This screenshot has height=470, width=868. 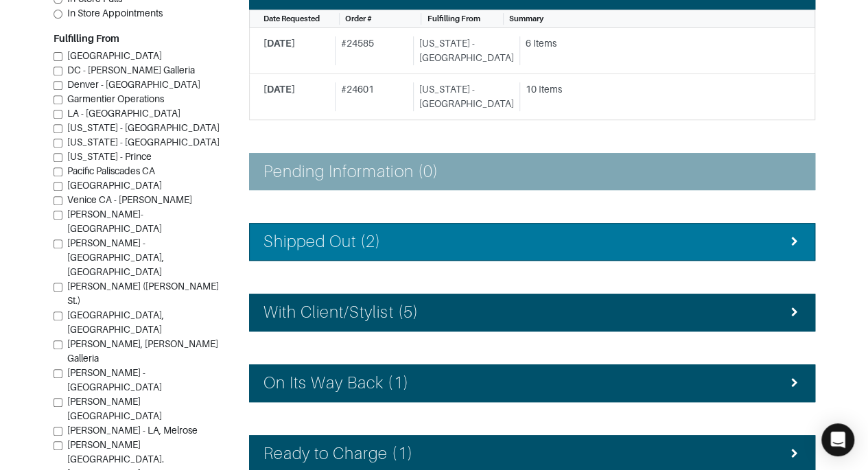 What do you see at coordinates (58, 171) in the screenshot?
I see `input: Pacific Paliscades CA` at bounding box center [58, 171].